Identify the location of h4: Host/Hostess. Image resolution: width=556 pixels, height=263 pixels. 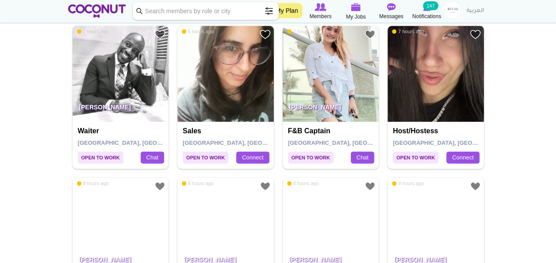
(436, 131).